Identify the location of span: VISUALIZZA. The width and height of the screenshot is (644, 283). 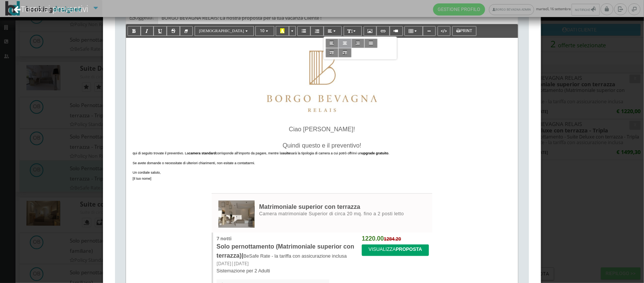
(396, 249).